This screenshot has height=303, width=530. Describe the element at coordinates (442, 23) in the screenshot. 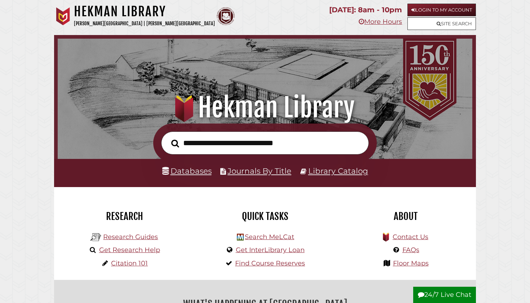

I see `a: Site Search` at that location.